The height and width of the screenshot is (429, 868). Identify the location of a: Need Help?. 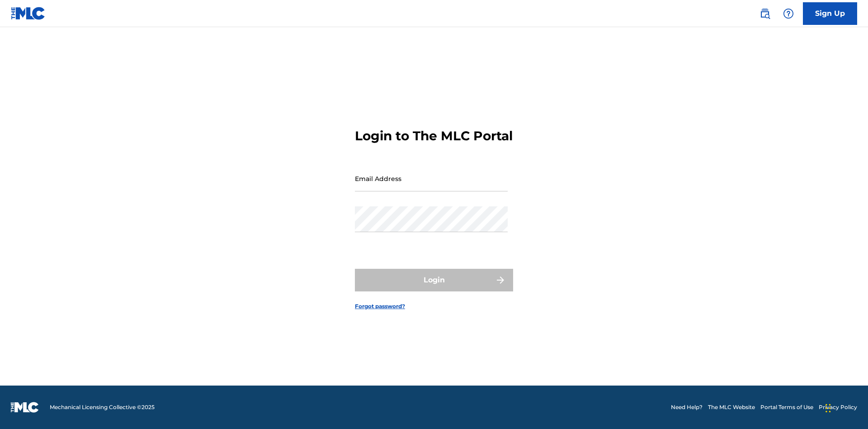
(687, 407).